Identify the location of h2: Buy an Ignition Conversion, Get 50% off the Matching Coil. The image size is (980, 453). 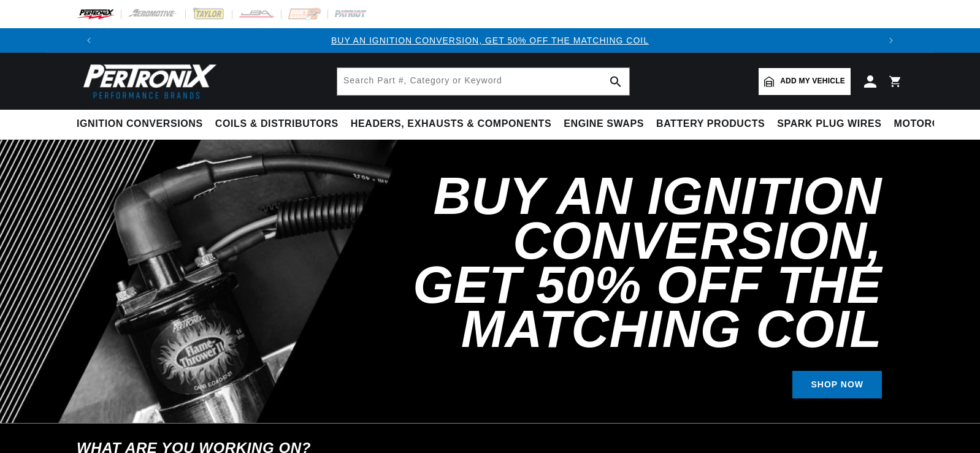
(620, 262).